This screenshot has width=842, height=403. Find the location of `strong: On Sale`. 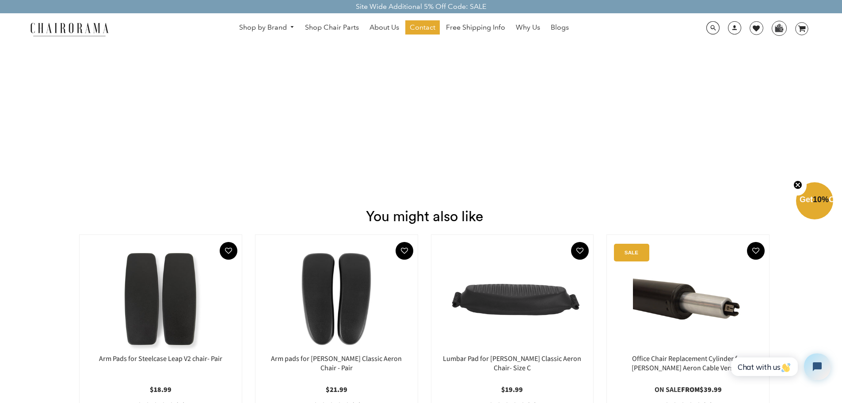

strong: On Sale is located at coordinates (668, 389).